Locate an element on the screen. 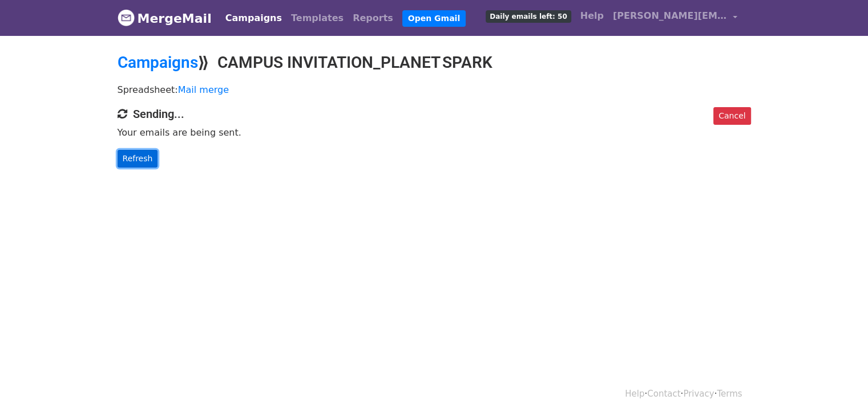 The width and height of the screenshot is (868, 416). a: Open Gmail is located at coordinates (433, 19).